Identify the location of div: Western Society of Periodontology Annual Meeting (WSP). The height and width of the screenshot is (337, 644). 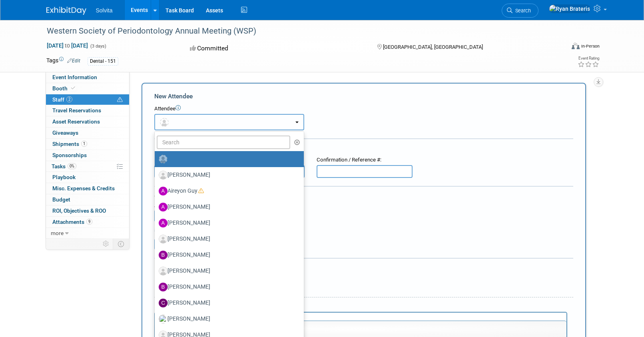
(298, 31).